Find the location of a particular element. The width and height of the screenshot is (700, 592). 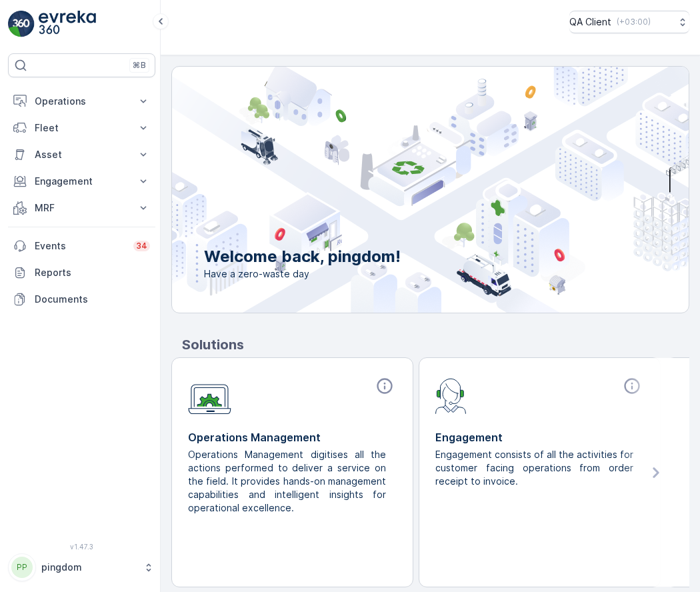

p: Solutions is located at coordinates (435, 344).